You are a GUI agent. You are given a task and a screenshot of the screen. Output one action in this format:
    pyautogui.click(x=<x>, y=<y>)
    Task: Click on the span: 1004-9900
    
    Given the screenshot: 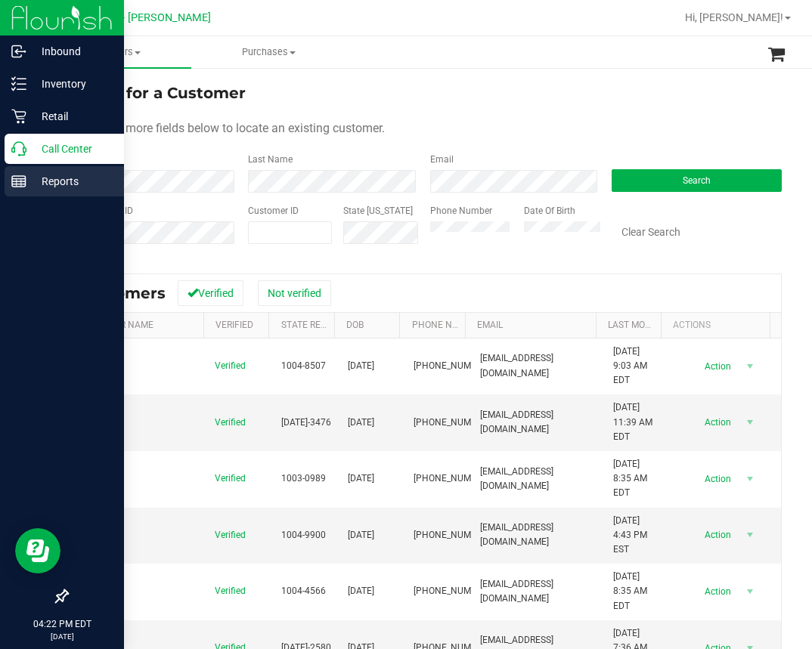 What is the action you would take?
    pyautogui.click(x=303, y=535)
    